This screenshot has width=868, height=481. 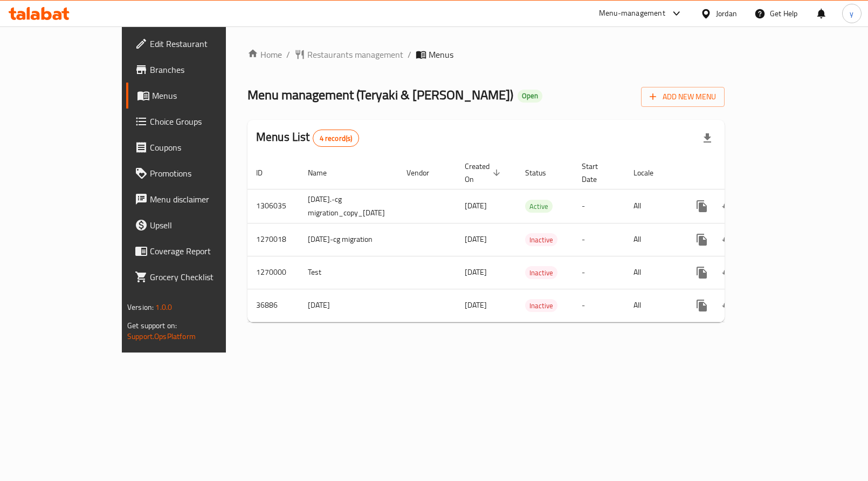 What do you see at coordinates (324, 172) in the screenshot?
I see `span: Name` at bounding box center [324, 172].